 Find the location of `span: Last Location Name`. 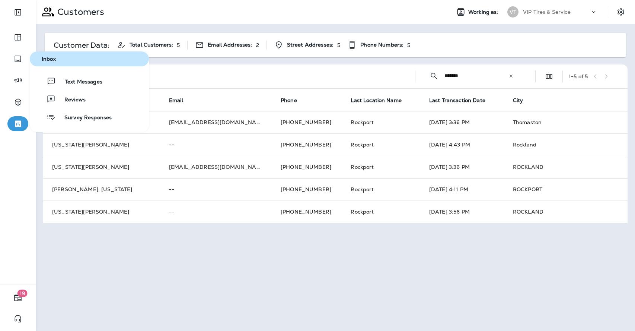

span: Last Location Name is located at coordinates (376, 100).